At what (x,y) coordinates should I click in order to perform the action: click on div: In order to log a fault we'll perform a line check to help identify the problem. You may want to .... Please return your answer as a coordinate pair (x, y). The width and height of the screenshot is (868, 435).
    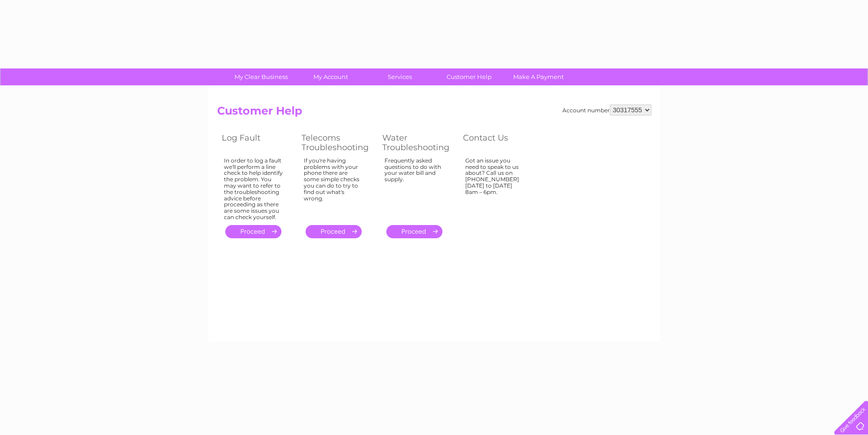
    Looking at the image, I should click on (254, 189).